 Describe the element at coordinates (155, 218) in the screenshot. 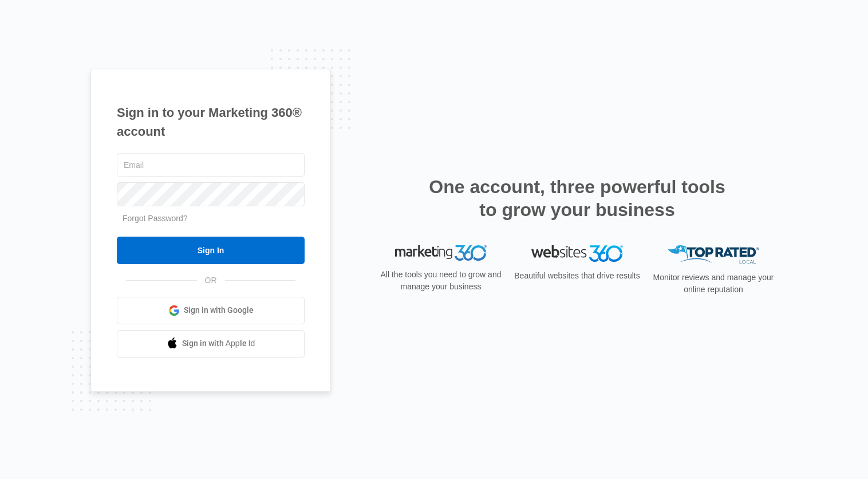

I see `a: Forgot Password?` at that location.